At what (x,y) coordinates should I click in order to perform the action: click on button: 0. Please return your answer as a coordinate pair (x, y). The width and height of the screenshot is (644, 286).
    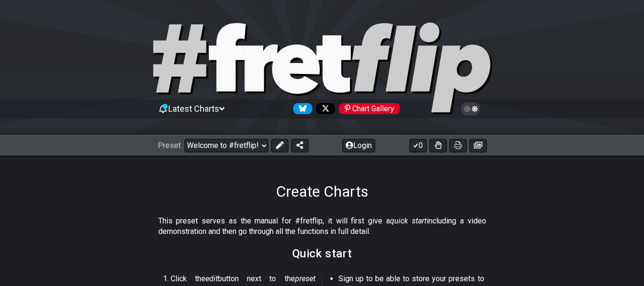
    Looking at the image, I should click on (418, 145).